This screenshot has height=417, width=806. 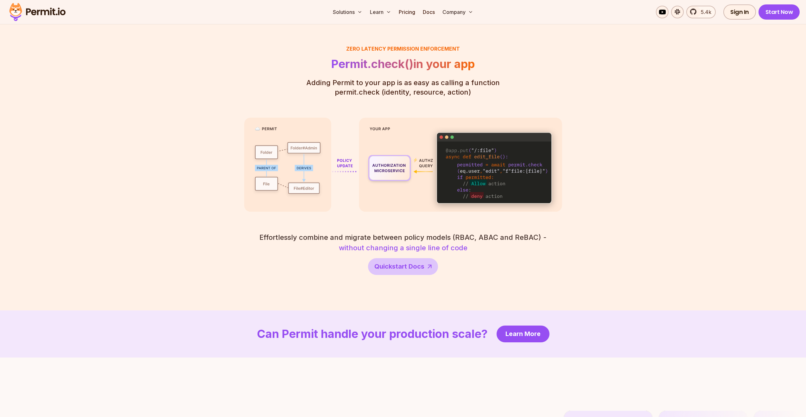 What do you see at coordinates (523, 334) in the screenshot?
I see `a: Learn More` at bounding box center [523, 334].